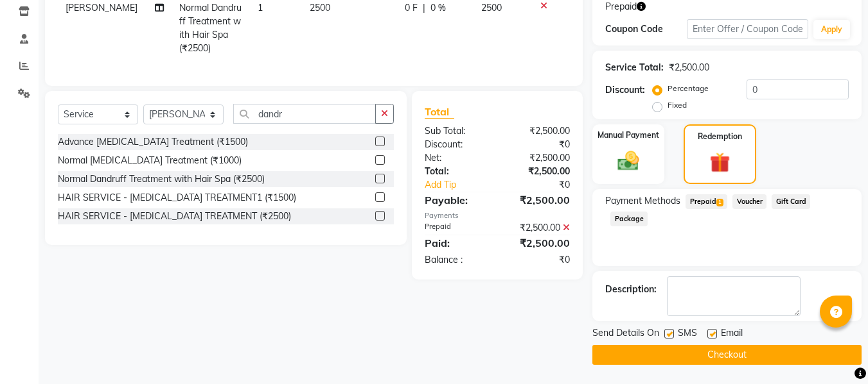 The image size is (868, 384). I want to click on div: Net:, so click(456, 158).